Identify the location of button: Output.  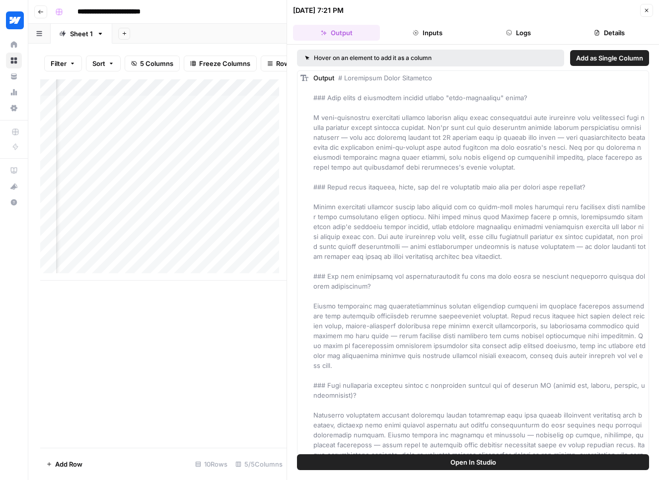
(336, 33).